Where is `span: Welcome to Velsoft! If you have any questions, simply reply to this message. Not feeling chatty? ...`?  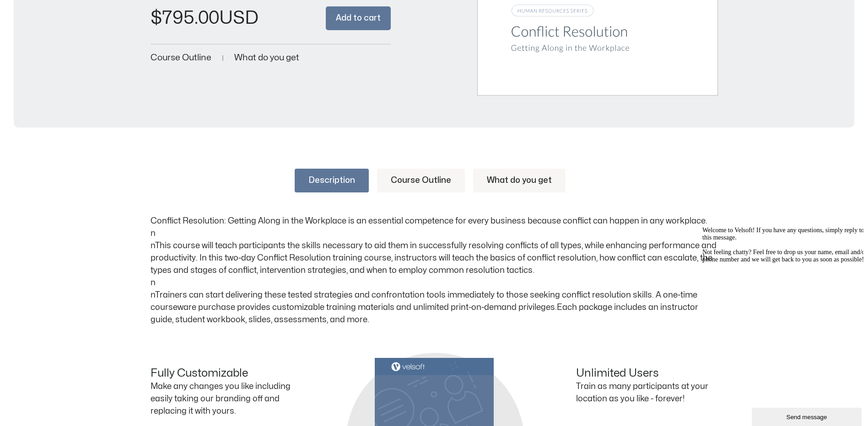
span: Welcome to Velsoft! If you have any questions, simply reply to this message. Not feeling chatty? ... is located at coordinates (86, 21).